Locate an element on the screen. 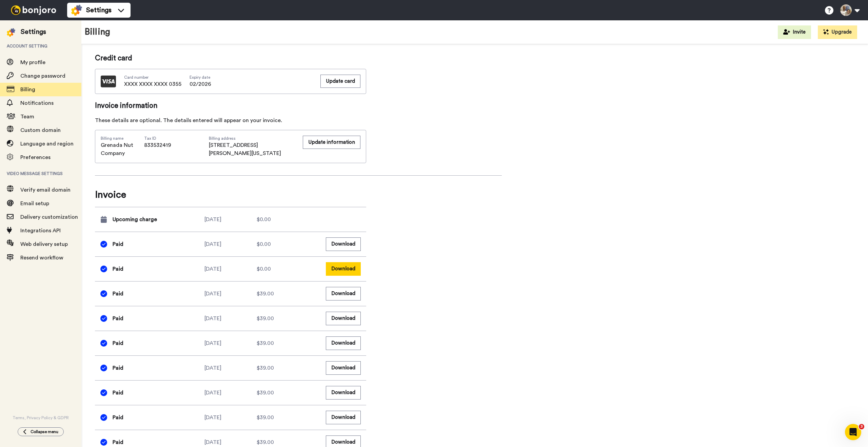 The width and height of the screenshot is (868, 447). span: Upcoming charge is located at coordinates (135, 219).